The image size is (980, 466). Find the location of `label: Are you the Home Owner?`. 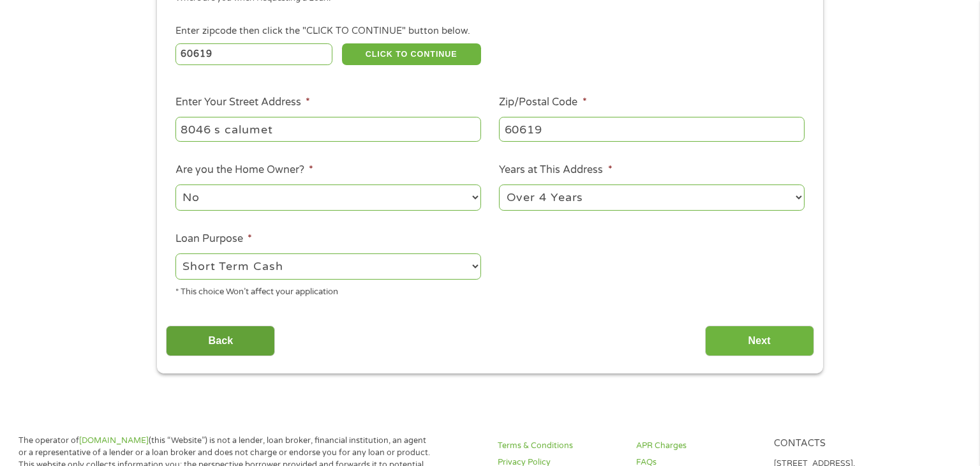

label: Are you the Home Owner? is located at coordinates (244, 170).